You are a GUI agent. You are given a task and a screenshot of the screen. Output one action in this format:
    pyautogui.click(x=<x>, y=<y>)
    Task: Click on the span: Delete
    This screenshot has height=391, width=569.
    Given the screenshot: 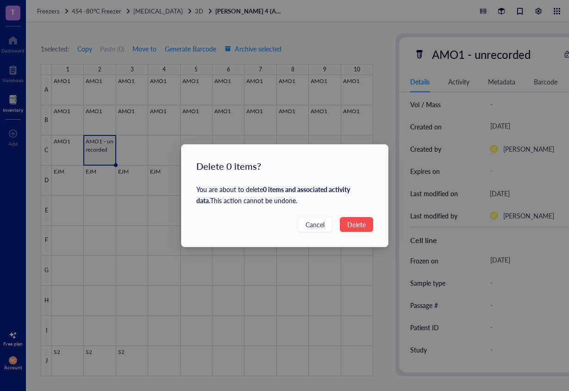 What is the action you would take?
    pyautogui.click(x=357, y=224)
    